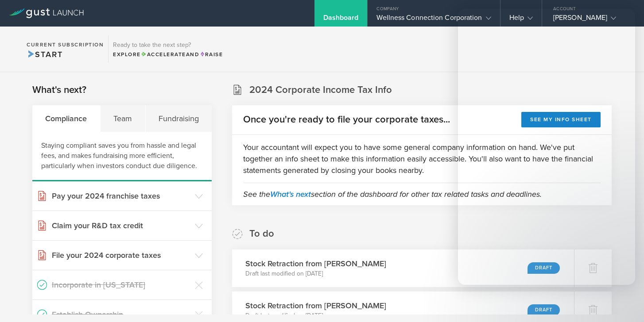 The height and width of the screenshot is (322, 644). What do you see at coordinates (543, 310) in the screenshot?
I see `div: Draft` at bounding box center [543, 310].